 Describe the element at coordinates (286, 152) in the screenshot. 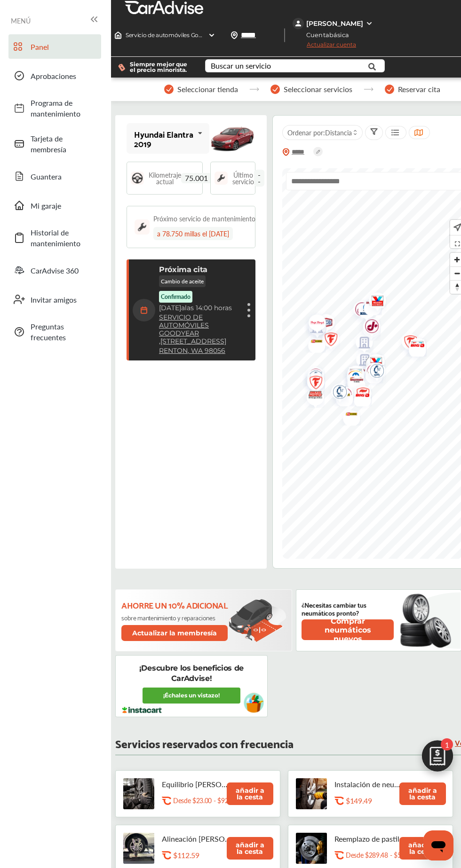

I see `img: location_vector_orange.38f05af8.svg` at that location.